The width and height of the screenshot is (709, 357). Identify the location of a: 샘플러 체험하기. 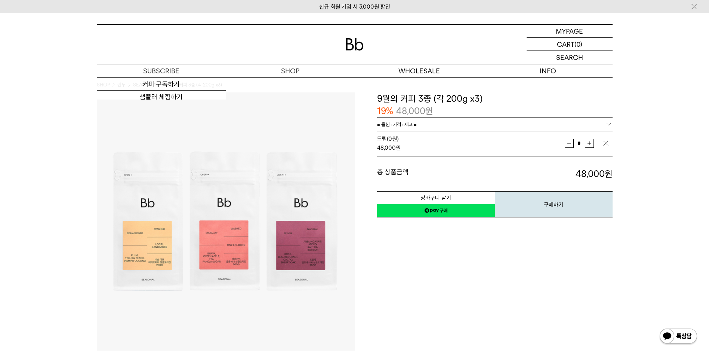
(161, 97).